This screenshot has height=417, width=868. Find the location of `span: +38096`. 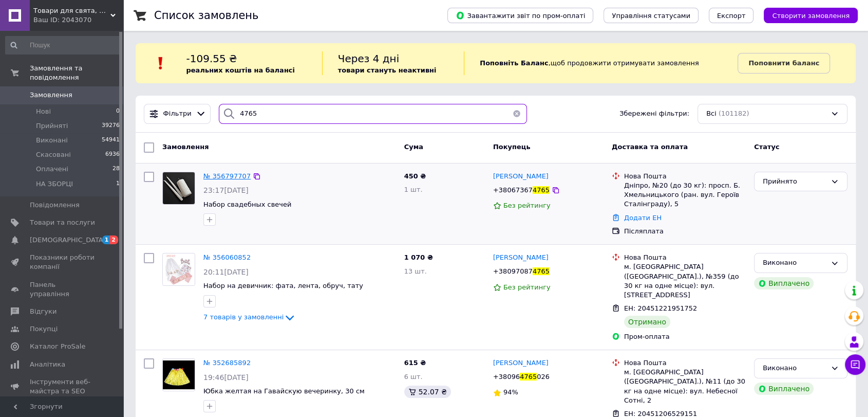

span: +38096 is located at coordinates (507, 377).